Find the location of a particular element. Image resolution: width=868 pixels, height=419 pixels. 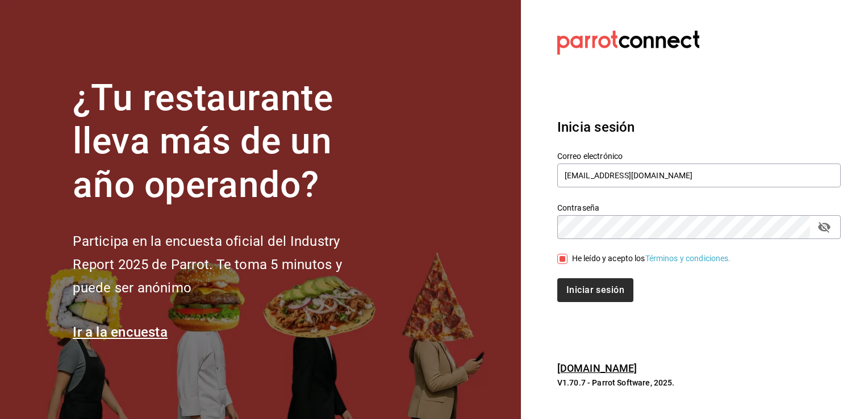

div: He leído y acepto los is located at coordinates (651, 258).